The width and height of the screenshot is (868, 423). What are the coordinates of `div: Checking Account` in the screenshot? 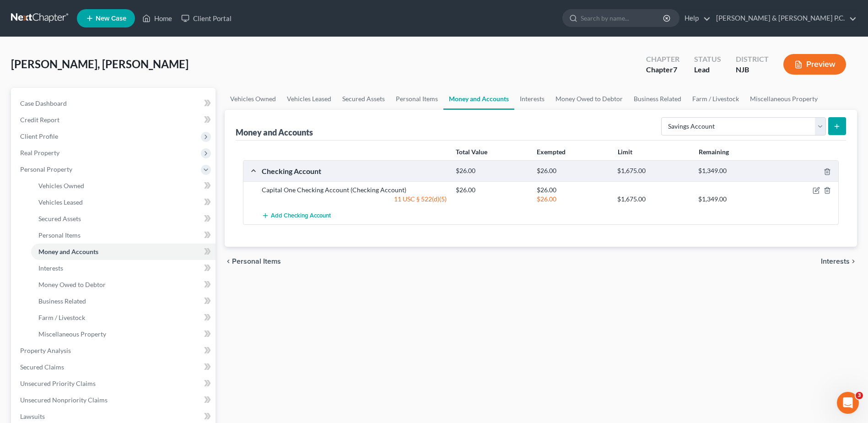 It's located at (354, 171).